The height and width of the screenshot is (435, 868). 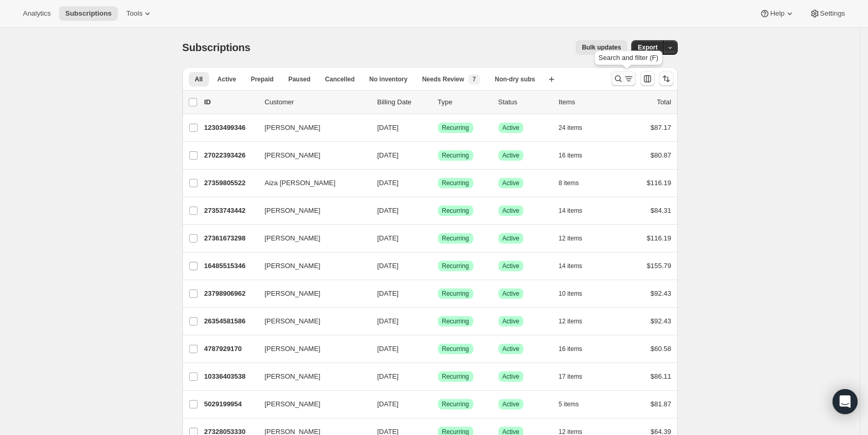 I want to click on button: Search and filter results, so click(x=624, y=79).